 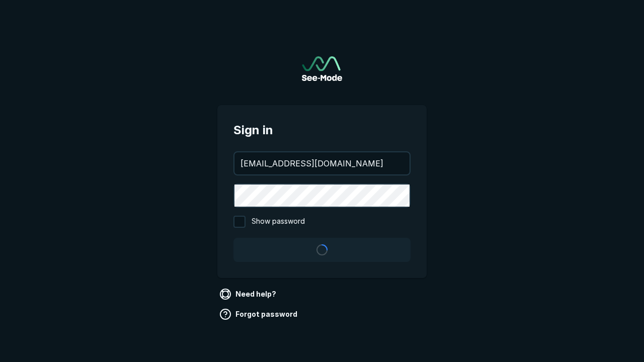 I want to click on span: Sign in, so click(x=322, y=130).